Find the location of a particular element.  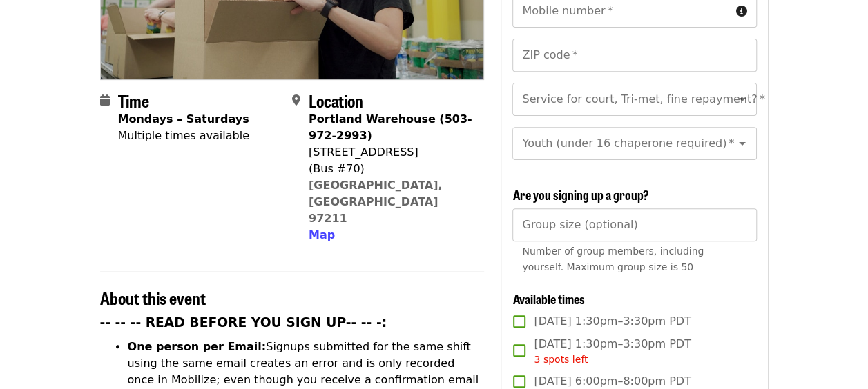

span: 3 spots left is located at coordinates (560, 359).